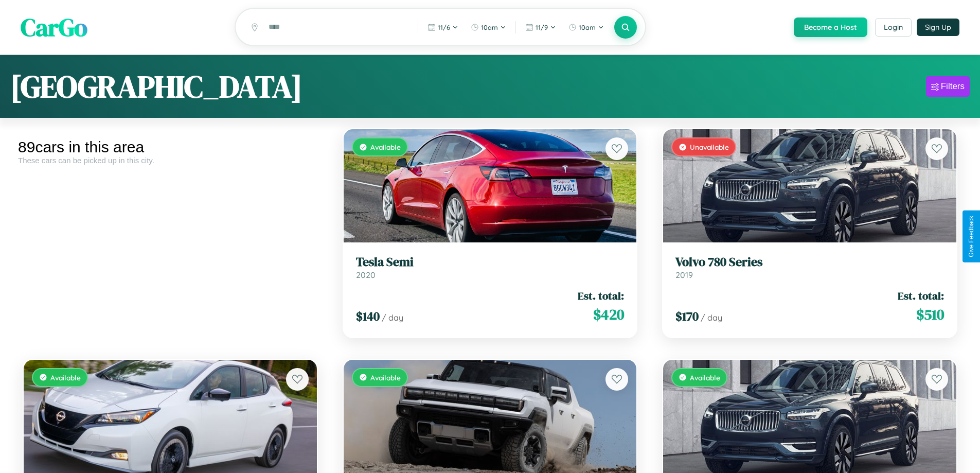  I want to click on a: Volvo 780 Series2019, so click(809, 267).